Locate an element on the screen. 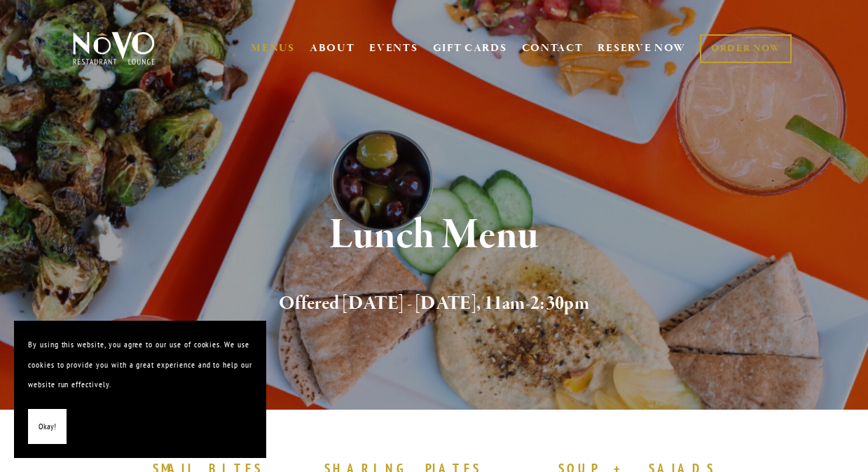 This screenshot has width=868, height=472. h1: Lunch Menu is located at coordinates (433, 236).